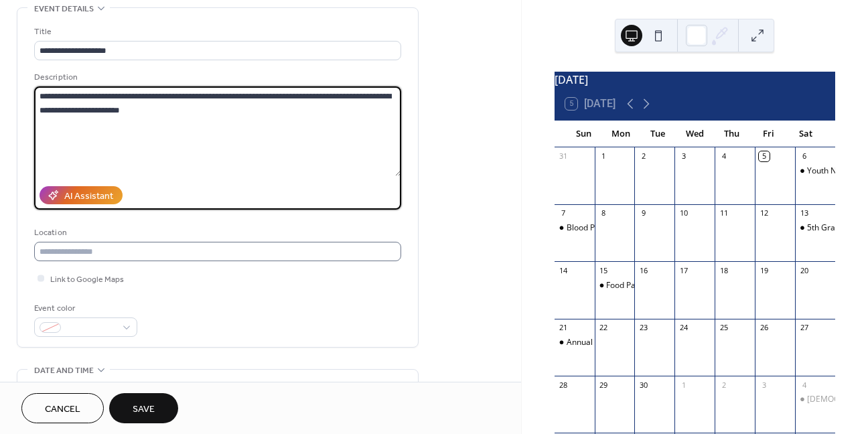 The width and height of the screenshot is (868, 434). Describe the element at coordinates (768, 134) in the screenshot. I see `div: Fri` at that location.